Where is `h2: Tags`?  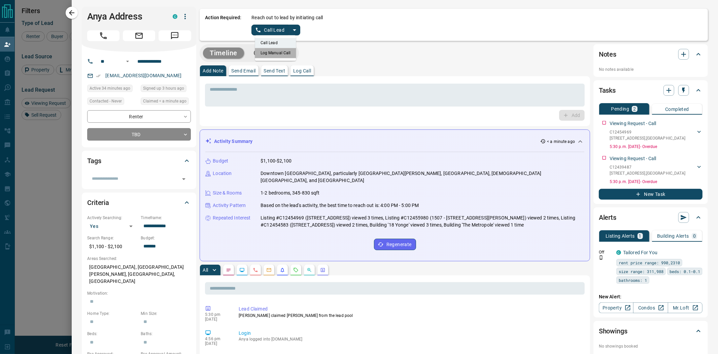 h2: Tags is located at coordinates (94, 161).